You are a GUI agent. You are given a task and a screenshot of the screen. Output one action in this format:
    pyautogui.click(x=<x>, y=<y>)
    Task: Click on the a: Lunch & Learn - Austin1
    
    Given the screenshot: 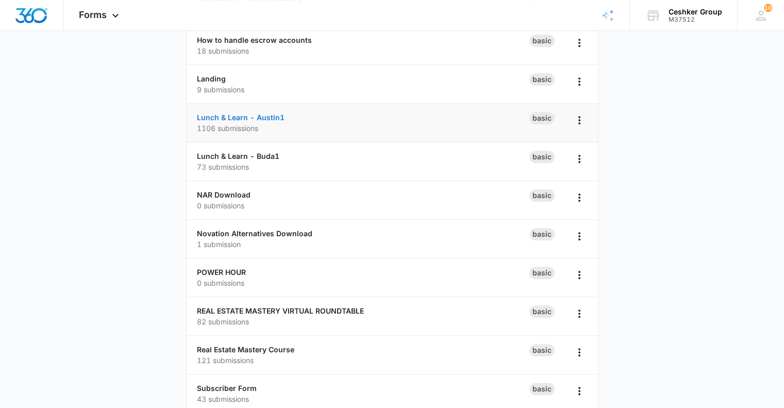 What is the action you would take?
    pyautogui.click(x=241, y=117)
    